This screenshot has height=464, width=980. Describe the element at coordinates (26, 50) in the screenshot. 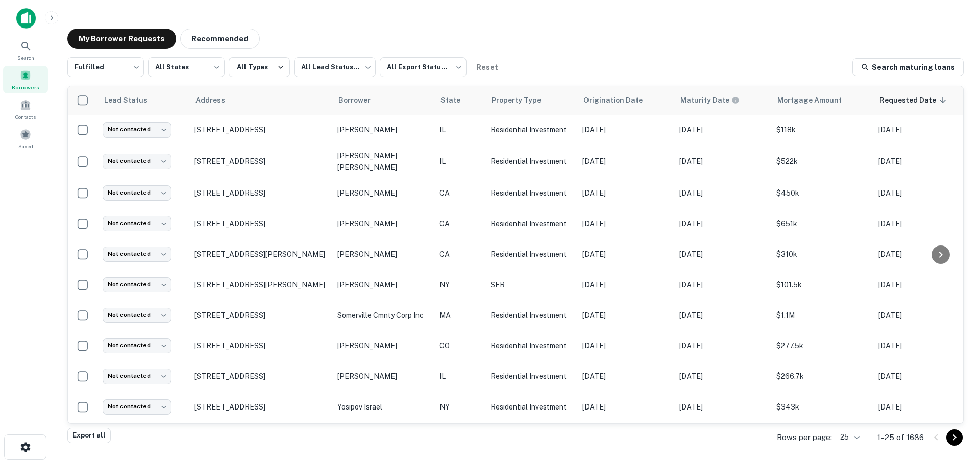

I see `a: Search` at that location.